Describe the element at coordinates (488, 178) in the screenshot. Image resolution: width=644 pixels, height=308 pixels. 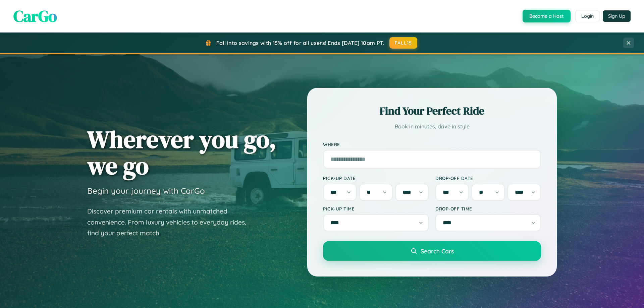
I see `label: Drop-off Date` at that location.